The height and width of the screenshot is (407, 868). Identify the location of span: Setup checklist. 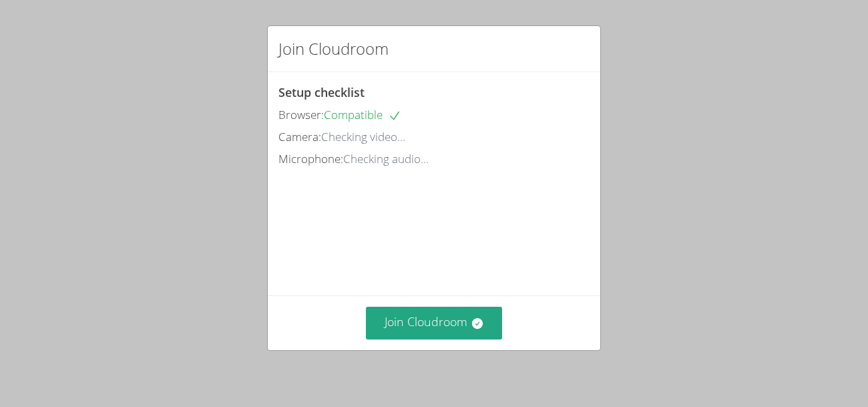
(321, 92).